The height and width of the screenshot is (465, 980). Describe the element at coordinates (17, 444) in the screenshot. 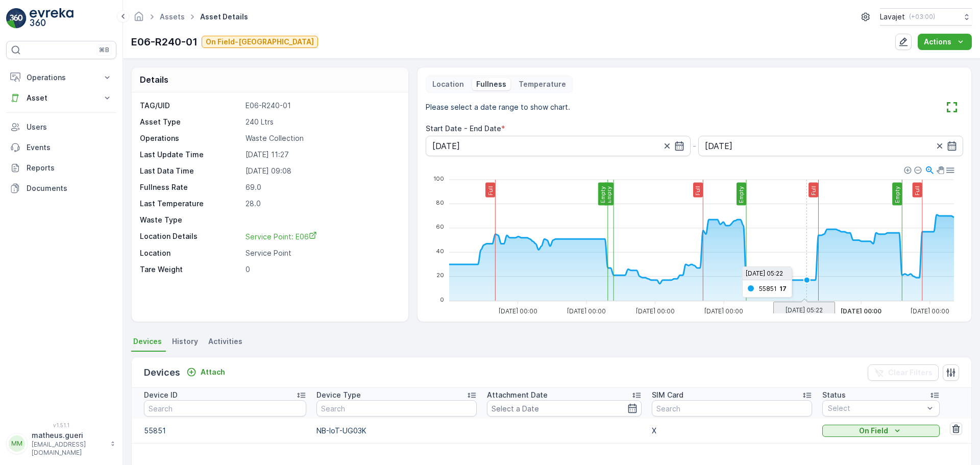

I see `div: MM` at that location.